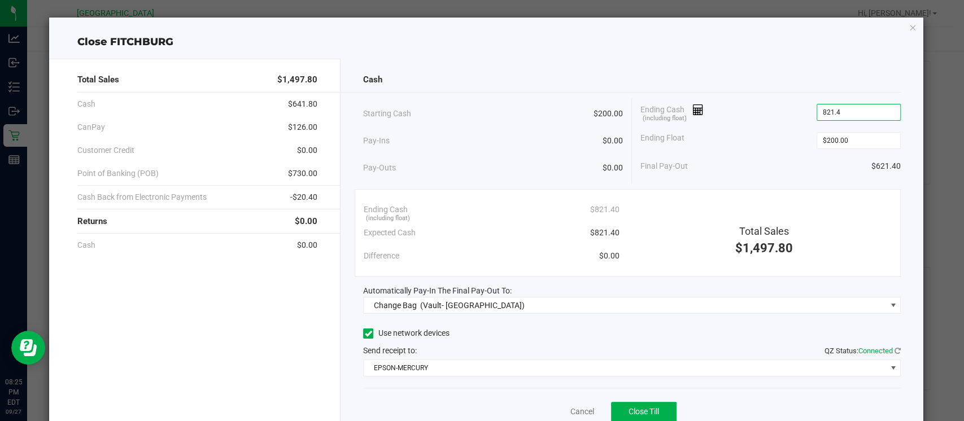 The image size is (964, 421). What do you see at coordinates (303, 104) in the screenshot?
I see `span: $641.80` at bounding box center [303, 104].